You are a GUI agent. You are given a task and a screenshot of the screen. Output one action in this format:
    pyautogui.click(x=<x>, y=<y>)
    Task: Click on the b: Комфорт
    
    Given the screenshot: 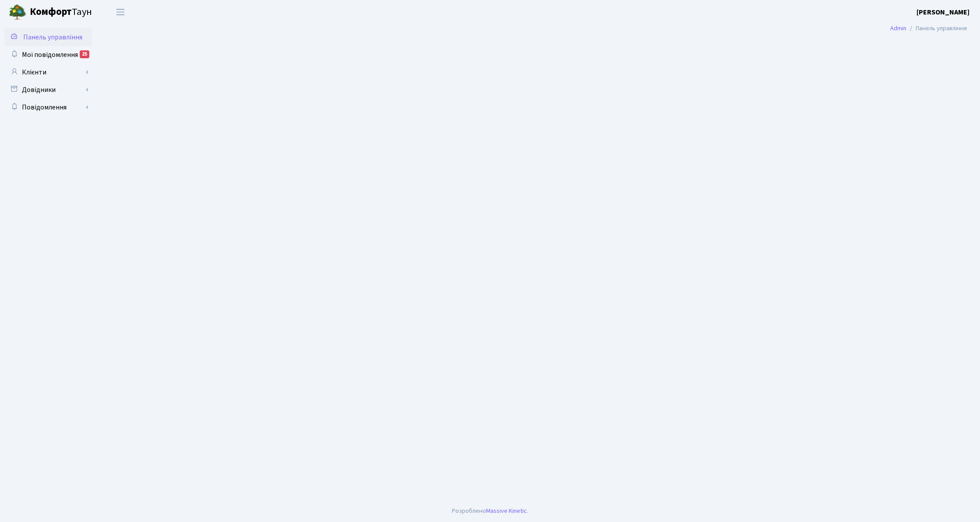 What is the action you would take?
    pyautogui.click(x=50, y=12)
    